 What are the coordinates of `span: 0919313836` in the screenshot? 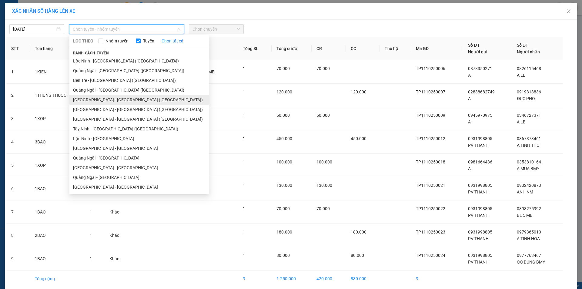 It's located at (529, 92).